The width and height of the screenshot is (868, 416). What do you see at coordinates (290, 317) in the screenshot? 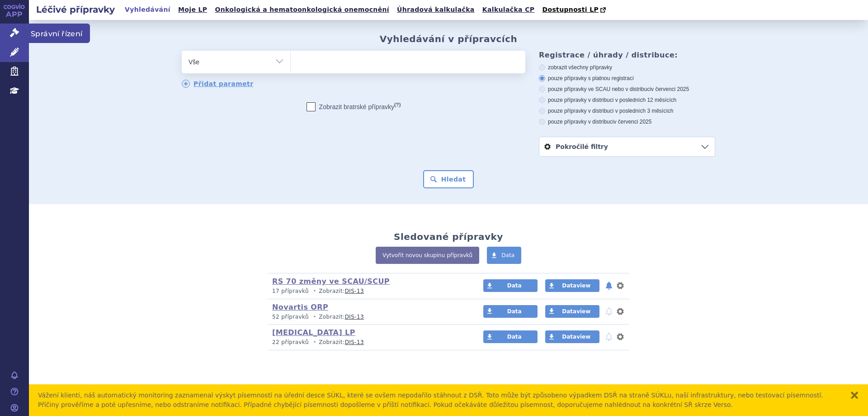
I see `span: 52 přípravků` at bounding box center [290, 317].